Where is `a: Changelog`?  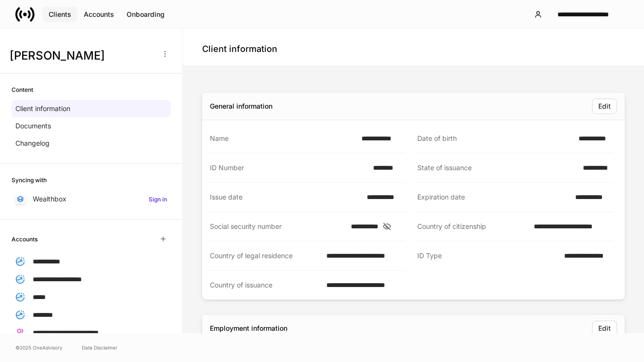 a: Changelog is located at coordinates (91, 144).